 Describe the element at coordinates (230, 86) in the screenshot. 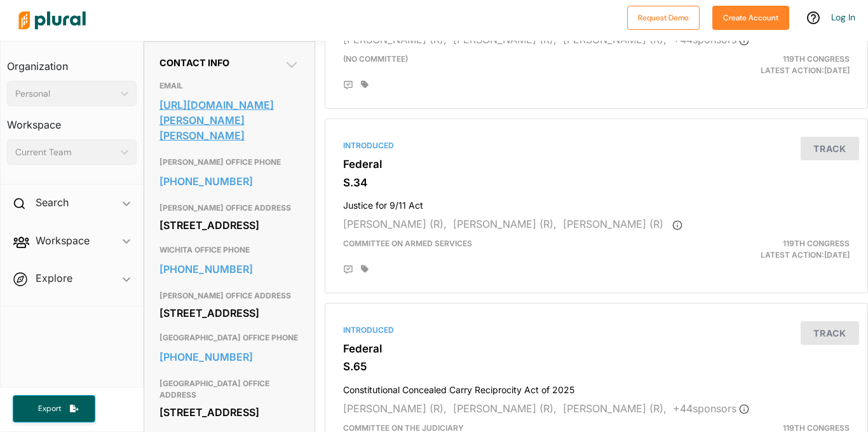

I see `h3: EMAIL` at that location.